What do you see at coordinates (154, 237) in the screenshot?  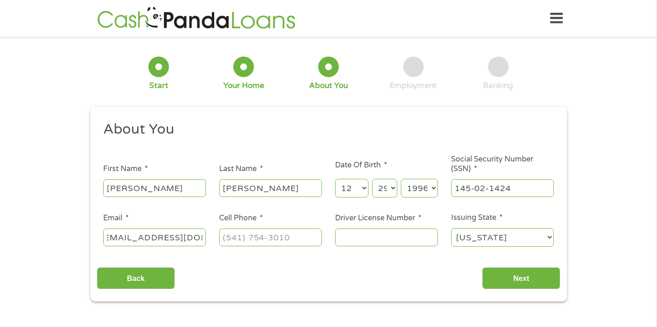 I see `input: john@gmail.com` at bounding box center [154, 237].